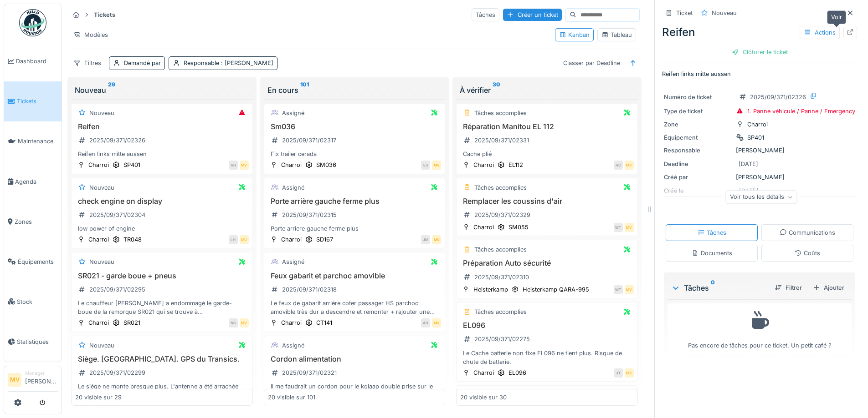  What do you see at coordinates (547, 263) in the screenshot?
I see `h3: Préparation Auto sécurité` at bounding box center [547, 263].